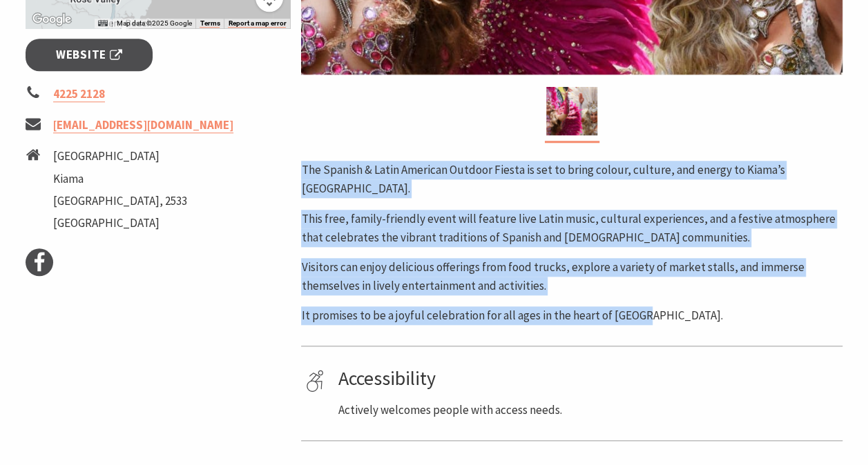 The height and width of the screenshot is (465, 868). What do you see at coordinates (52, 19) in the screenshot?
I see `a: Open this area in Google Maps (opens a new window)` at bounding box center [52, 19].